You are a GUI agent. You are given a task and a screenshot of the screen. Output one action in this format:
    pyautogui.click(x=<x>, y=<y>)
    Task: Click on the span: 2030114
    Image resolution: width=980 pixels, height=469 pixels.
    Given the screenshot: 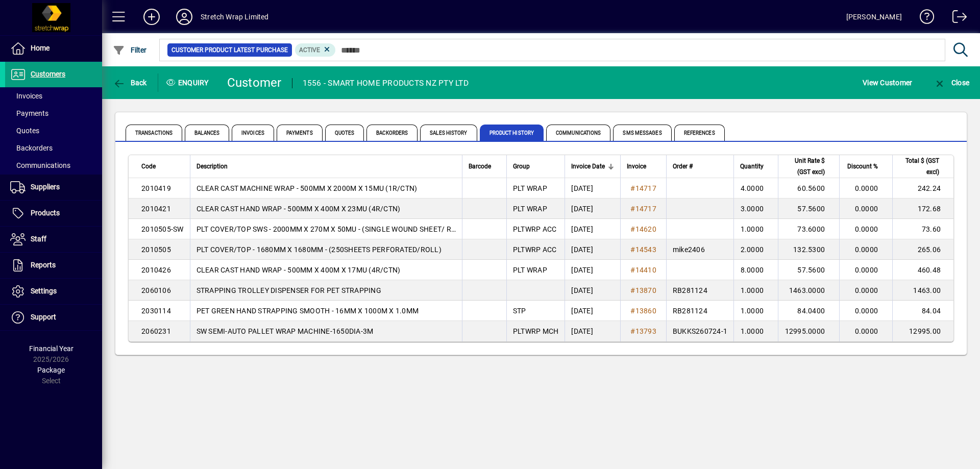 What is the action you would take?
    pyautogui.click(x=156, y=311)
    